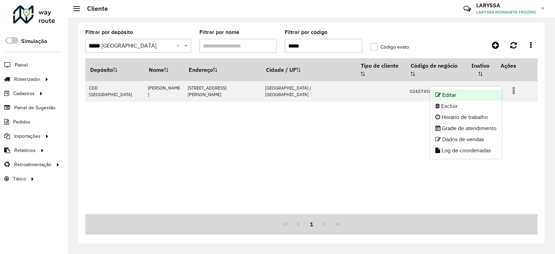 Image resolution: width=555 pixels, height=254 pixels. I want to click on label: Filtrar por depósito, so click(109, 32).